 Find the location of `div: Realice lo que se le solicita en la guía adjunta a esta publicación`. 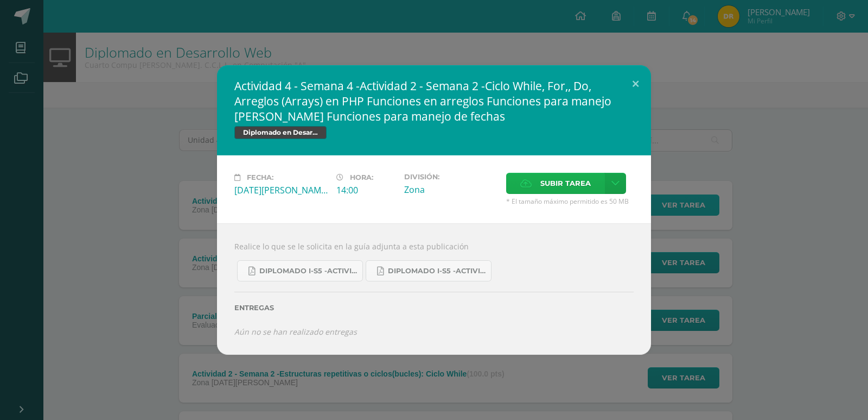

div: Realice lo que se le solicita en la guía adjunta a esta publicación is located at coordinates (434, 289).